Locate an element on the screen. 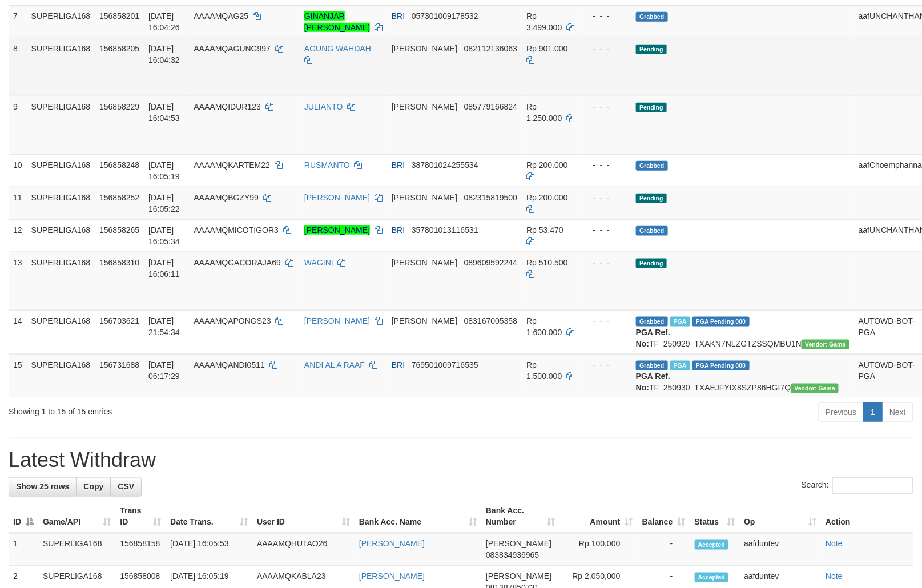  a: 1 is located at coordinates (873, 412).